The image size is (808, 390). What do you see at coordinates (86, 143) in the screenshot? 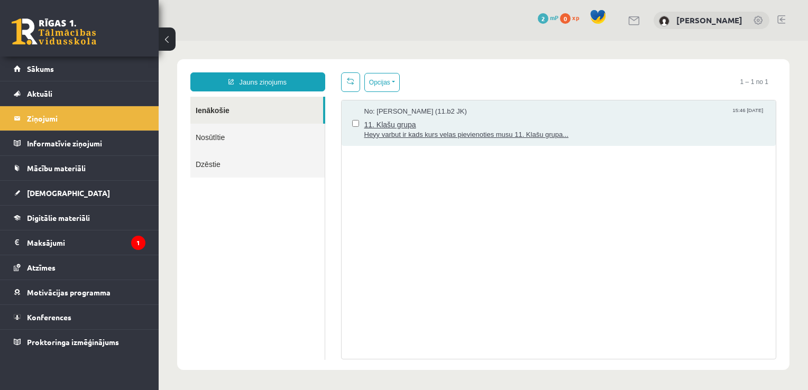
I see `legend: Informatīvie ziņojumi` at bounding box center [86, 143].